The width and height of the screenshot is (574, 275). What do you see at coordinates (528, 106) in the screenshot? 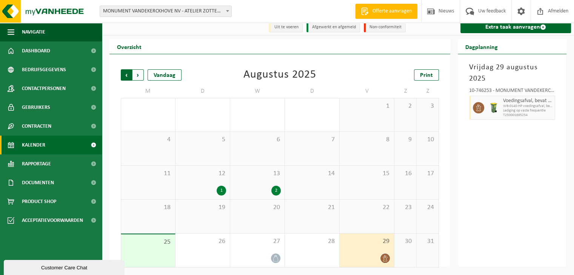
I see `span: WB-0140-HP voedingsafval, bevat producten van dierlijke oors` at bounding box center [528, 106].